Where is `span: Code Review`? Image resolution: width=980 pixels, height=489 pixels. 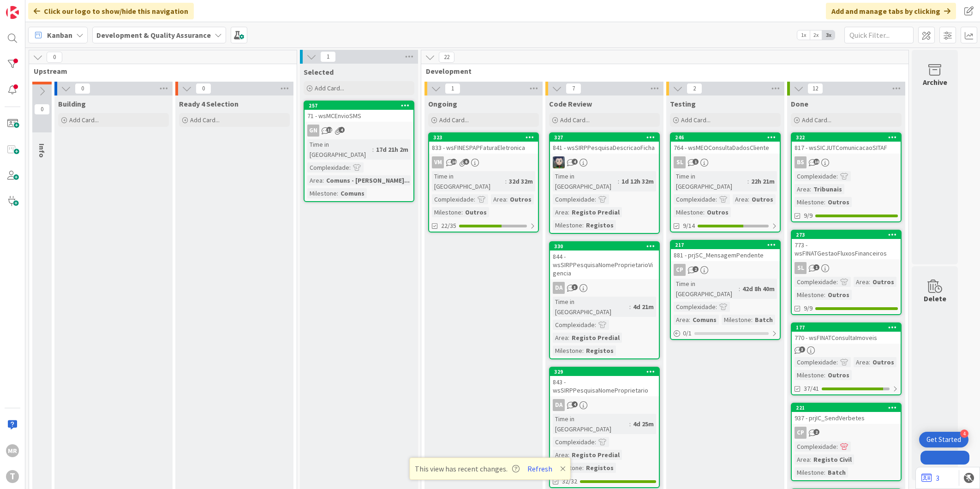
span: Code Review is located at coordinates (570, 104).